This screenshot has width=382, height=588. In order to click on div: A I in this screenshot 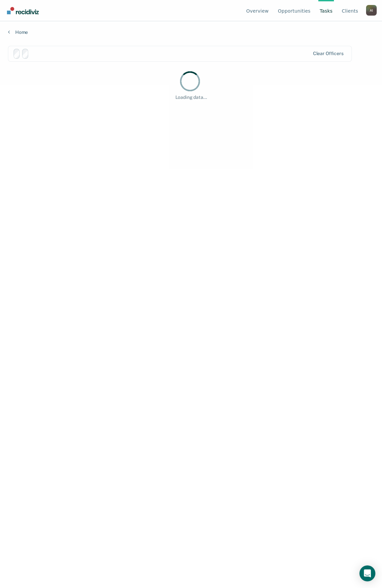, I will do `click(371, 10)`.